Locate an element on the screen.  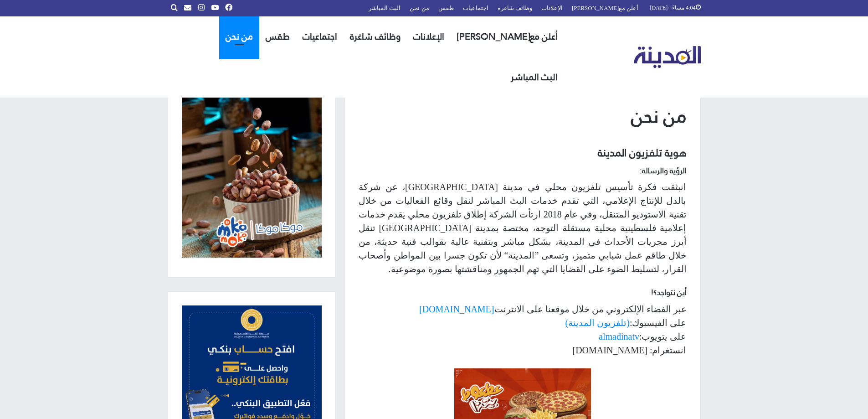
a: اجتماعيات is located at coordinates (320, 37).